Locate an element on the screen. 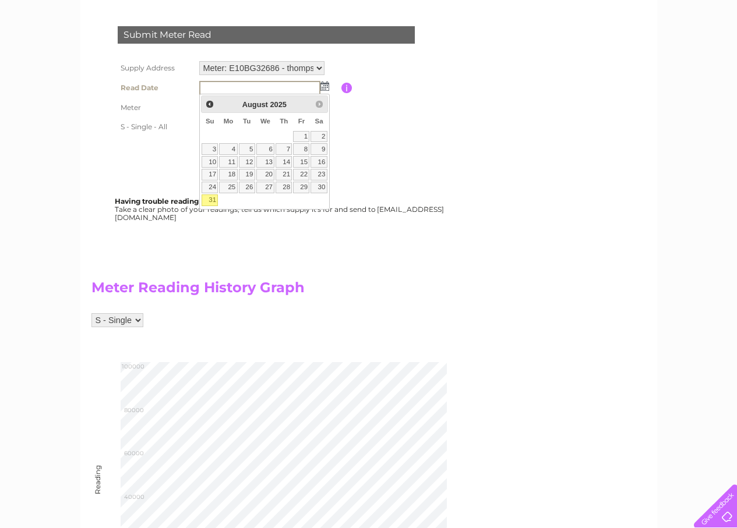 The height and width of the screenshot is (528, 737). span: Wednesday is located at coordinates (265, 121).